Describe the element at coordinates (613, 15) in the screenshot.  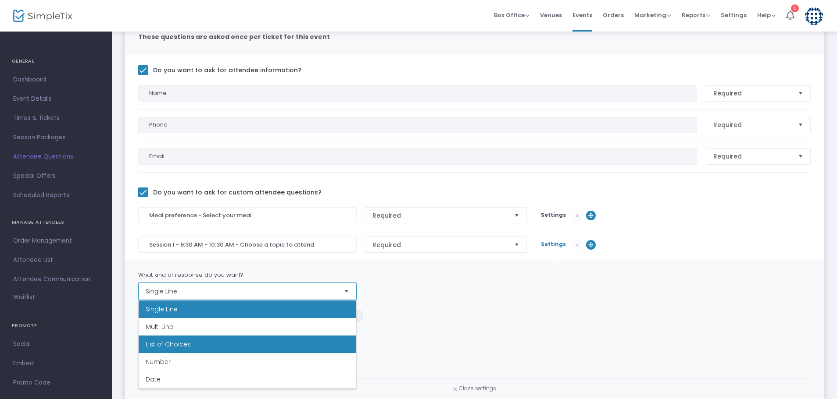
I see `span: Orders` at that location.